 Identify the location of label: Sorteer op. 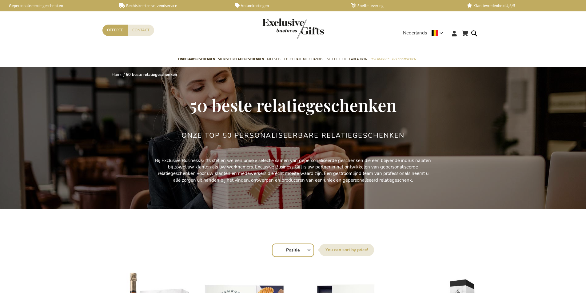
(347, 250).